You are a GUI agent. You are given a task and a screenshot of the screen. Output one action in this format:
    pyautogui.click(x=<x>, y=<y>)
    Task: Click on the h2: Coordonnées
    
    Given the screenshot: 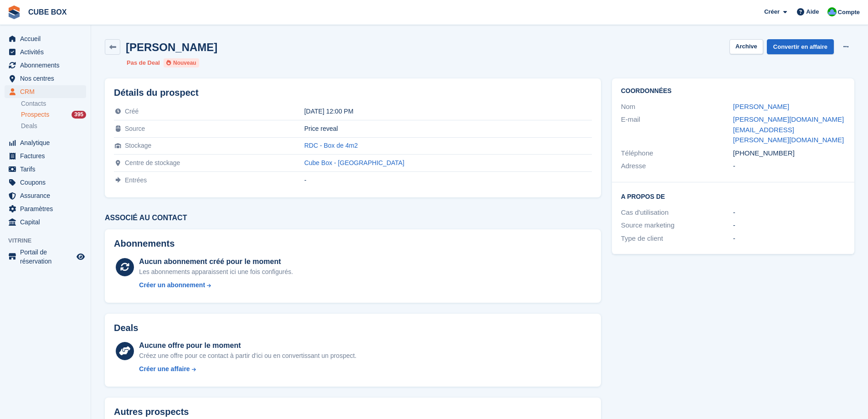 What is the action you would take?
    pyautogui.click(x=733, y=92)
    